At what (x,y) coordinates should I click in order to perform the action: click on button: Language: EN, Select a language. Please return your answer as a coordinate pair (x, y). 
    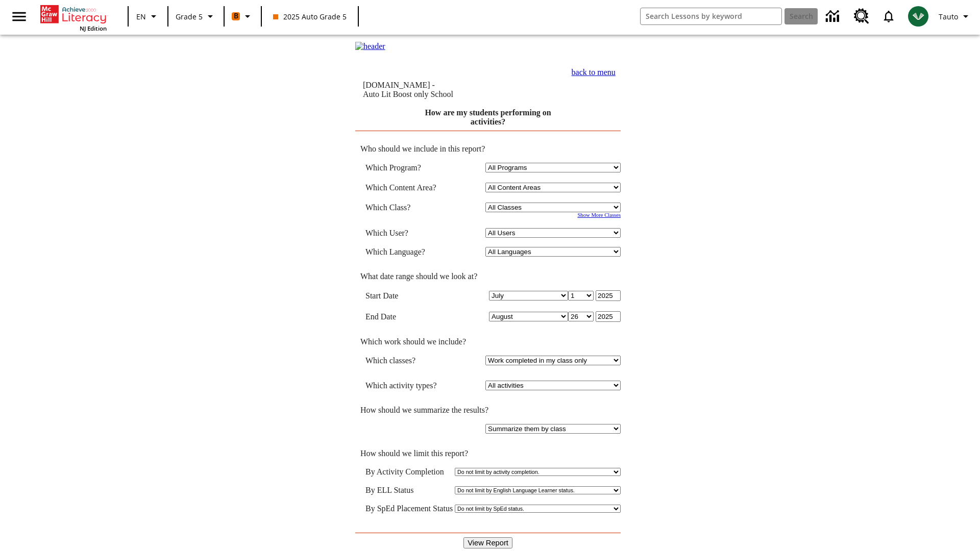
    Looking at the image, I should click on (148, 16).